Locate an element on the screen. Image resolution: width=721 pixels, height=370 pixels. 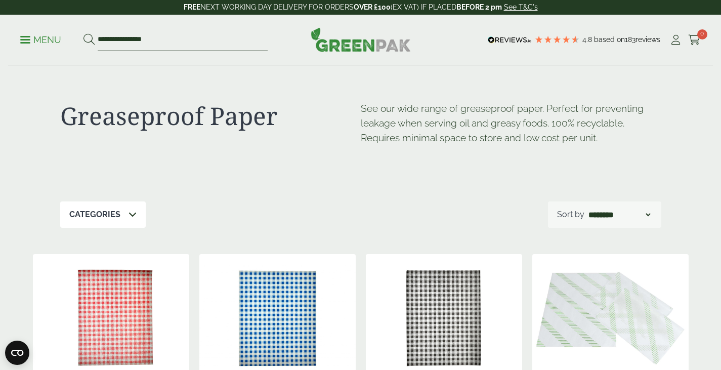
select: Shop order is located at coordinates (619, 214).